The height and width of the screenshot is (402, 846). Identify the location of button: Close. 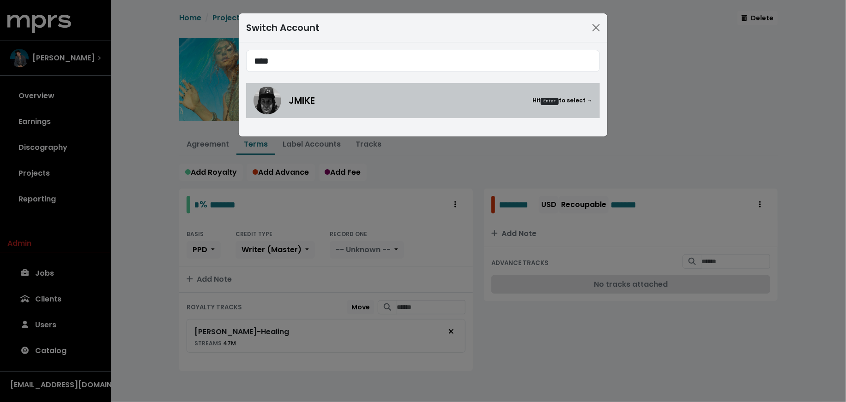
(596, 28).